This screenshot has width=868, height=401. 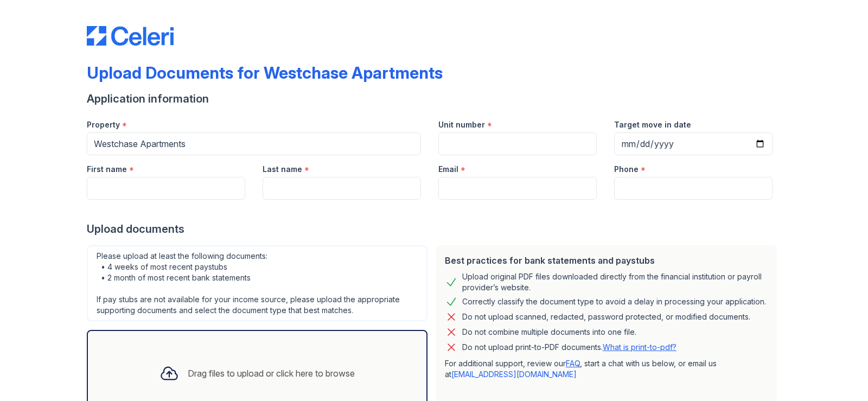 I want to click on div: Best practices for bank statements and paystubs, so click(x=606, y=260).